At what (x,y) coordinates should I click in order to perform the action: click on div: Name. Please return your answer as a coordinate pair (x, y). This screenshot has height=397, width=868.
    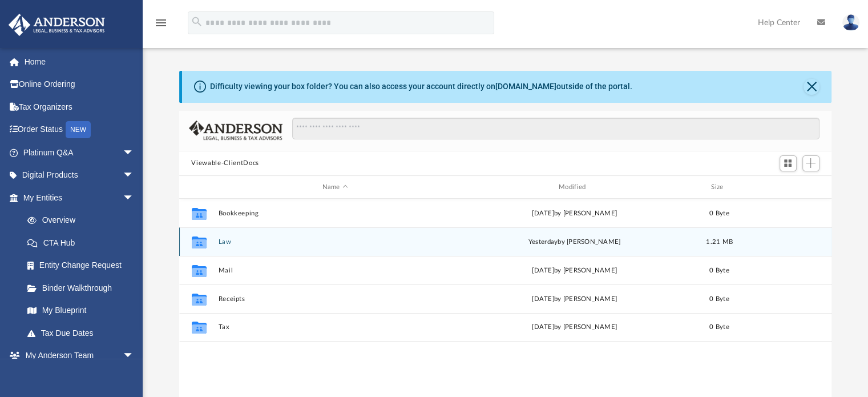
    Looking at the image, I should click on (335, 188).